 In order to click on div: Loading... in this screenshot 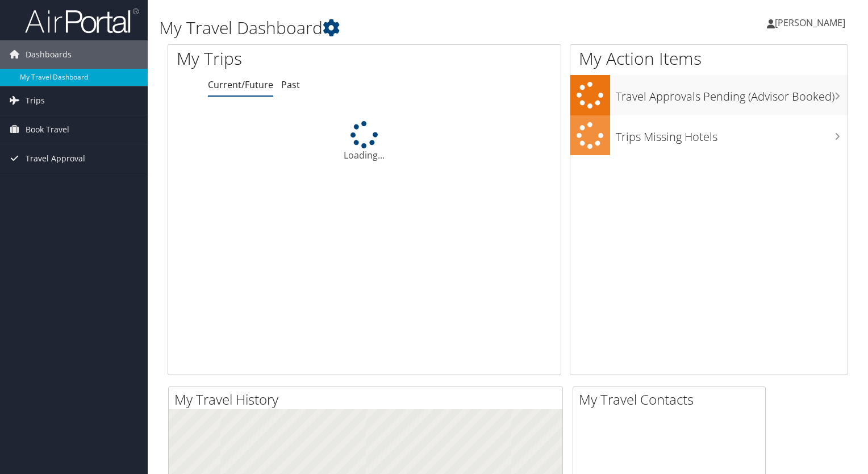, I will do `click(364, 141)`.